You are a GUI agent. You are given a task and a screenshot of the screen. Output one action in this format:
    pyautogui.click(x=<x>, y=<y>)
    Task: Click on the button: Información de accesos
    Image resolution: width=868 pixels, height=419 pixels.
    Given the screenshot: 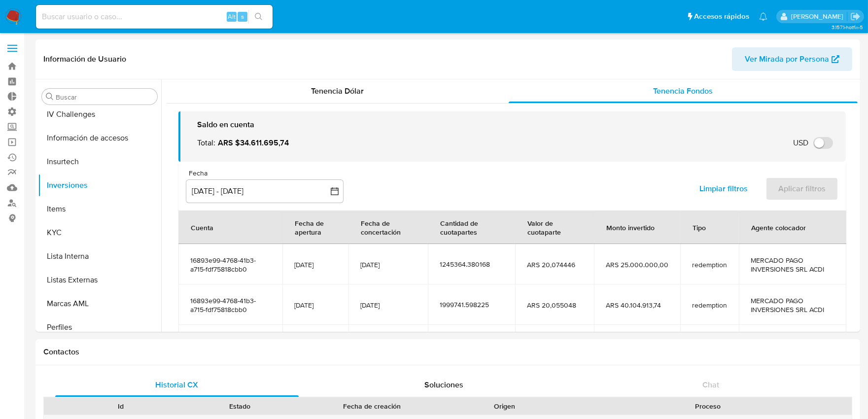 What is the action you would take?
    pyautogui.click(x=100, y=138)
    